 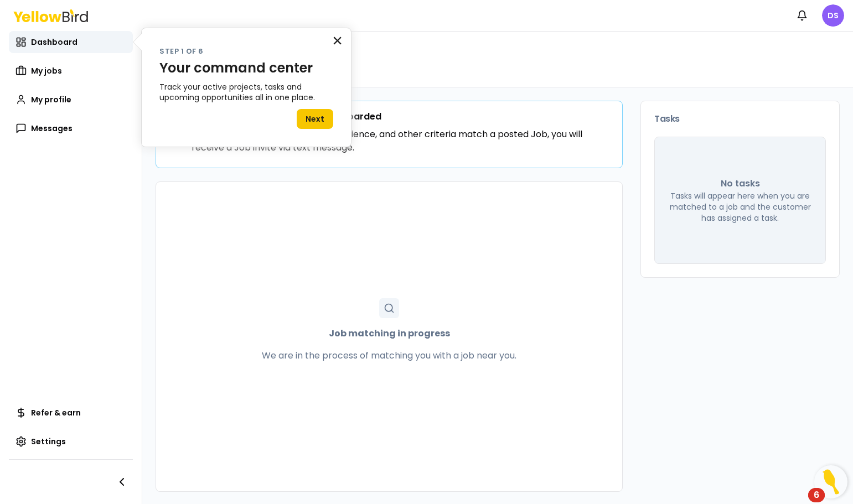 What do you see at coordinates (48, 441) in the screenshot?
I see `span: Settings` at bounding box center [48, 441].